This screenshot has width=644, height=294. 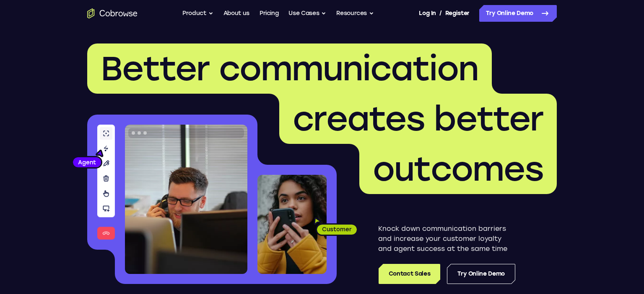 I want to click on span: Better communication, so click(x=289, y=69).